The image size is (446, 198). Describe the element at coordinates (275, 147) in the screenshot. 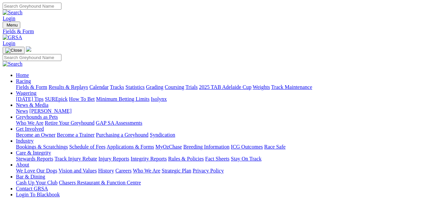

I see `a: Race Safe` at that location.